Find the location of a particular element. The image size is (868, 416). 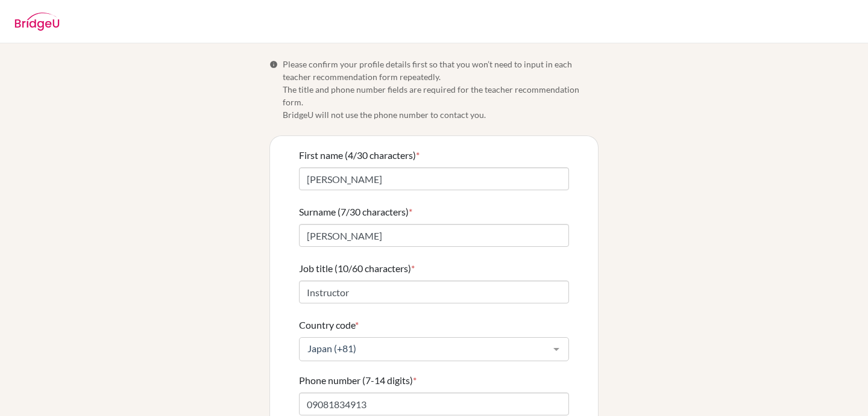

label: Country code is located at coordinates (329, 325).